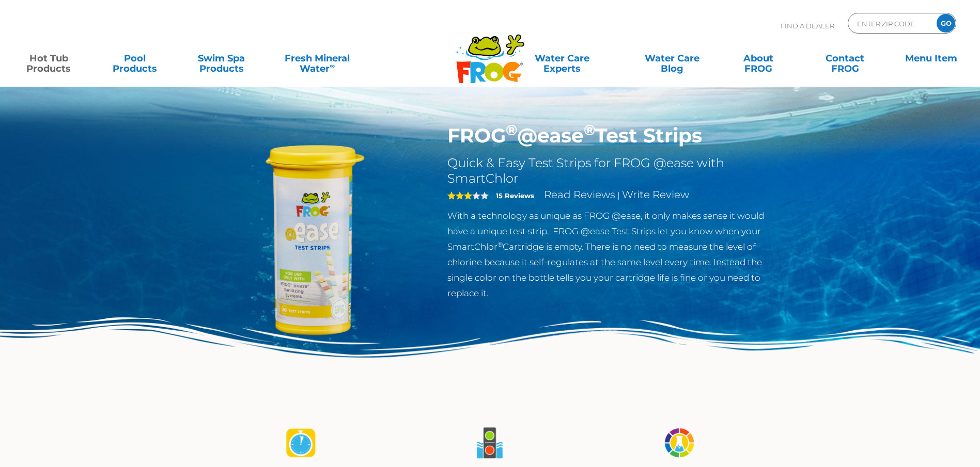 The image size is (980, 467). Describe the element at coordinates (844, 58) in the screenshot. I see `a: ContactFROG` at that location.